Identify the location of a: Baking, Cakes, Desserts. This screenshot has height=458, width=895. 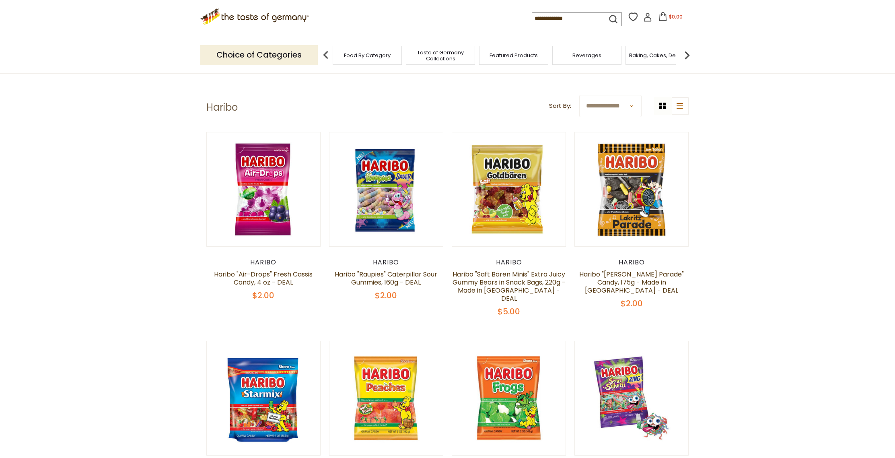
(660, 55).